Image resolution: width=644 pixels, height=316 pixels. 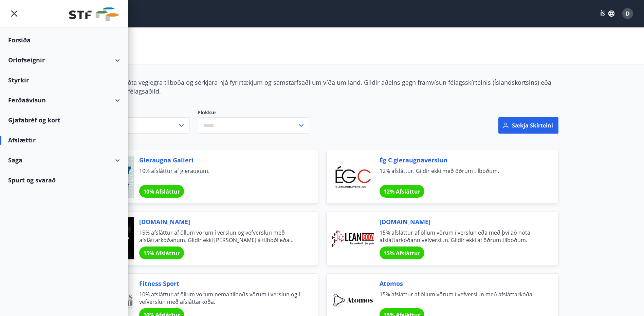 What do you see at coordinates (607, 14) in the screenshot?
I see `button: ÍS` at bounding box center [607, 14].